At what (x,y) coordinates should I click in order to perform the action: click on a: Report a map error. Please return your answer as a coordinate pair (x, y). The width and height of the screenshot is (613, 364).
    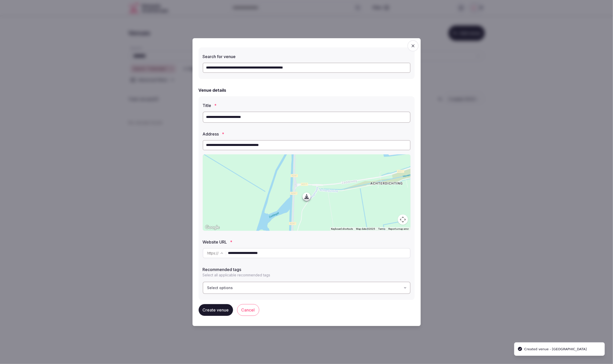
    Looking at the image, I should click on (399, 229).